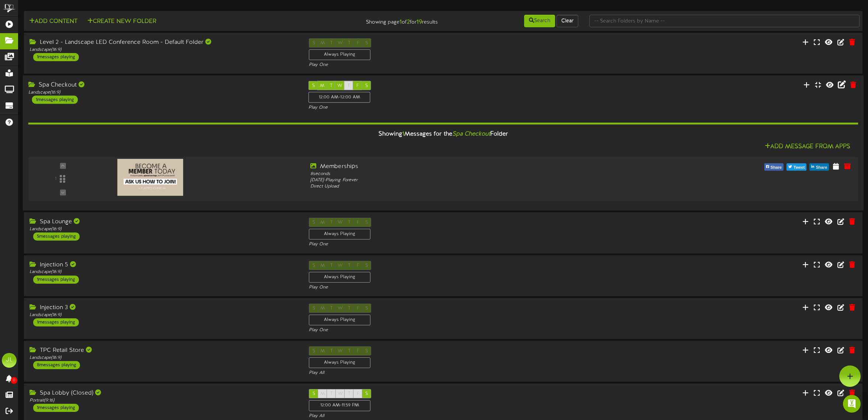 The image size is (868, 420). Describe the element at coordinates (340, 405) in the screenshot. I see `div: 12:00 AM - 11:59 PM` at that location.